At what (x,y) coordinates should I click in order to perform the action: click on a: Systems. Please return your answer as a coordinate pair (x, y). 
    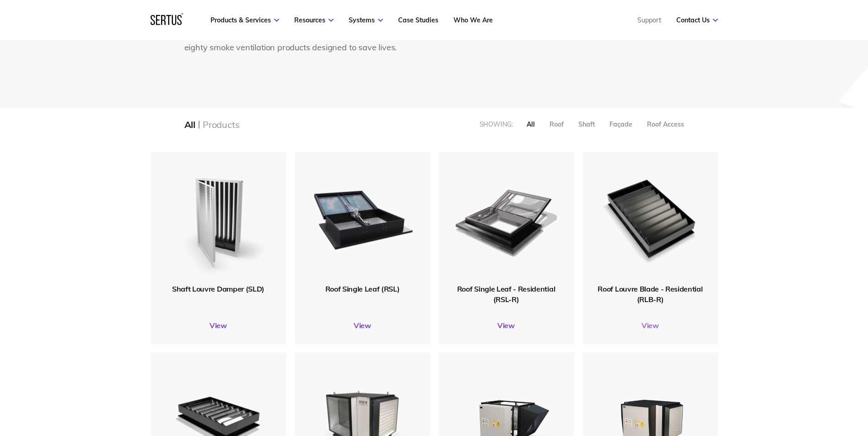
    Looking at the image, I should click on (366, 20).